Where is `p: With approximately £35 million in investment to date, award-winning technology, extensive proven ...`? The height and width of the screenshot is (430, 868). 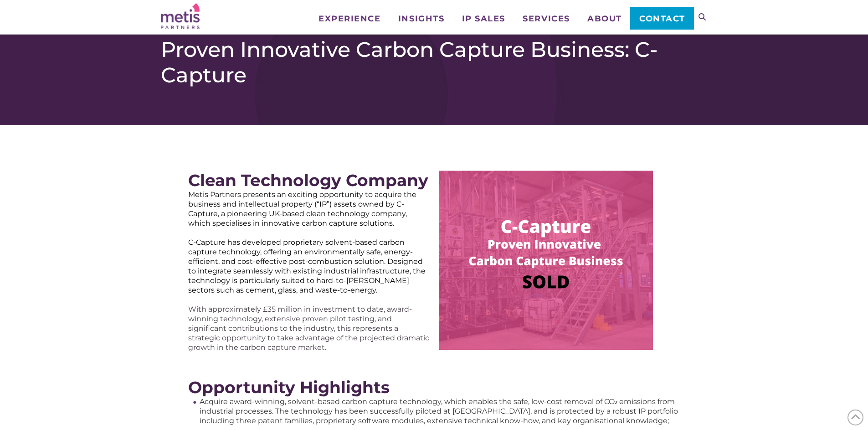
p: With approximately £35 million in investment to date, award-winning technology, extensive proven ... is located at coordinates (309, 328).